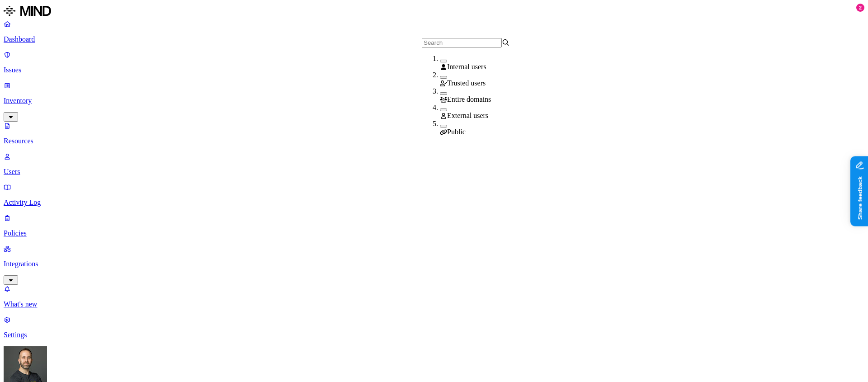 The image size is (868, 382). Describe the element at coordinates (462, 42) in the screenshot. I see `input: Search` at that location.